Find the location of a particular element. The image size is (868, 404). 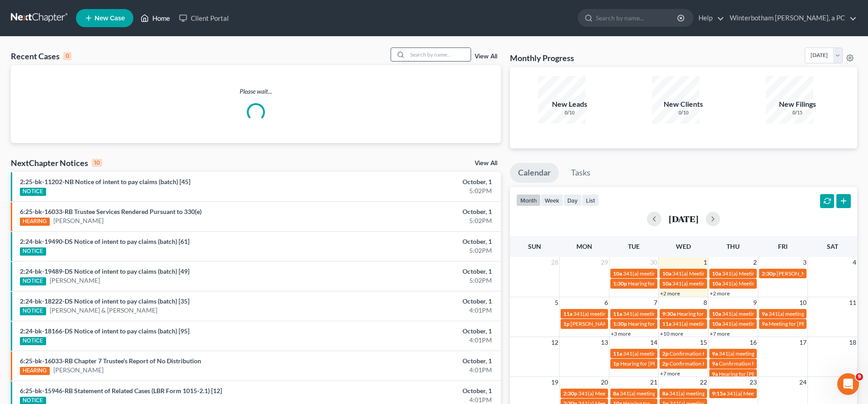

div: 0/10 is located at coordinates (569, 113).